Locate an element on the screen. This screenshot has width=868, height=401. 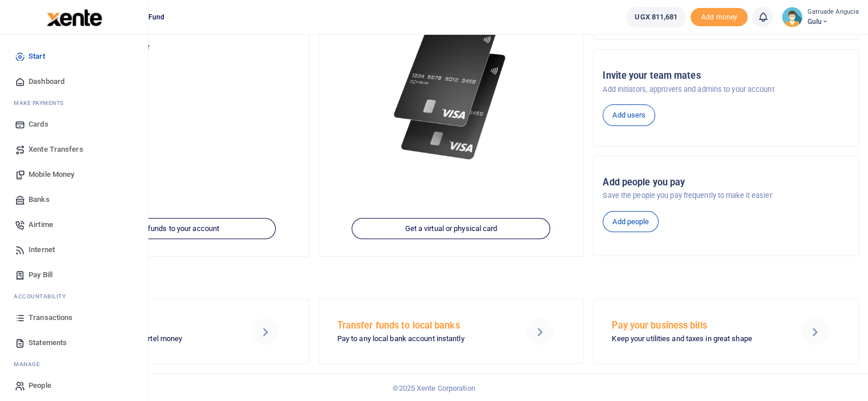
a: profile-user Gatruade Angucia Gulu is located at coordinates (820, 17).